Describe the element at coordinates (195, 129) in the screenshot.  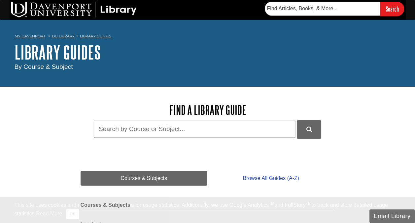
I see `input: Search by Course or Subject...` at that location.